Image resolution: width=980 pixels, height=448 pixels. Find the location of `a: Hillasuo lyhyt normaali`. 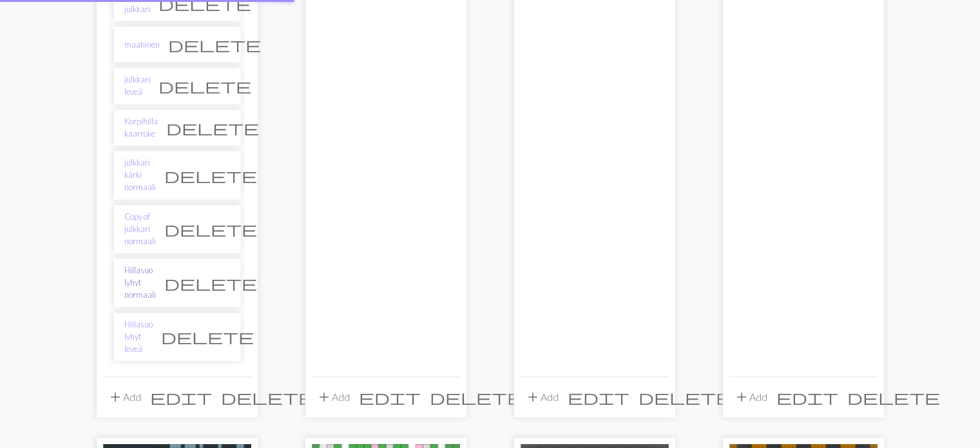

a: Hillasuo lyhyt normaali is located at coordinates (140, 283).